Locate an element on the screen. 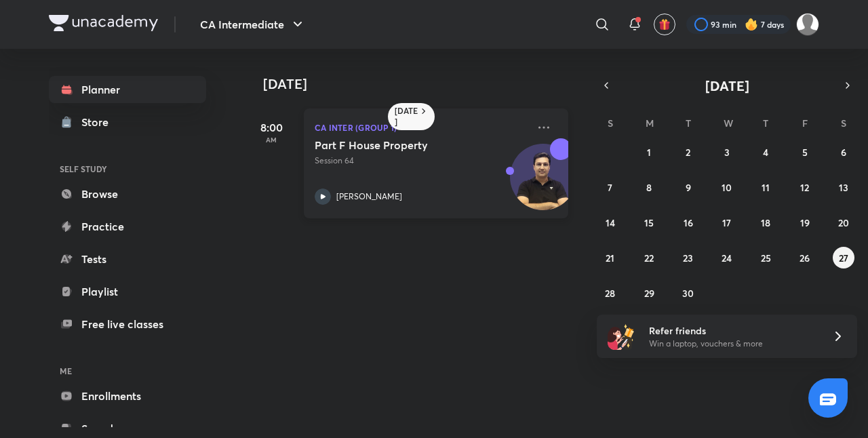 Image resolution: width=868 pixels, height=438 pixels. abbr: September 20, 2025 is located at coordinates (844, 222).